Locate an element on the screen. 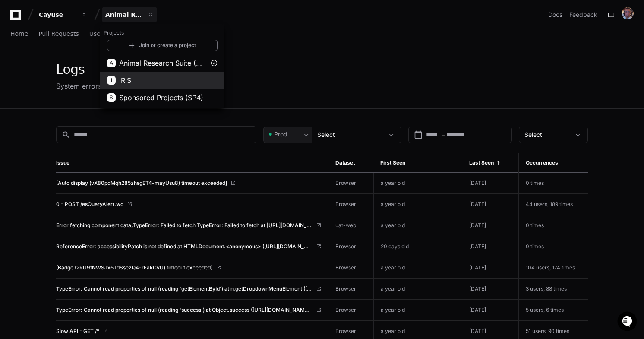  span: 0 - POST /esQueryAlert.wc is located at coordinates (90, 204).